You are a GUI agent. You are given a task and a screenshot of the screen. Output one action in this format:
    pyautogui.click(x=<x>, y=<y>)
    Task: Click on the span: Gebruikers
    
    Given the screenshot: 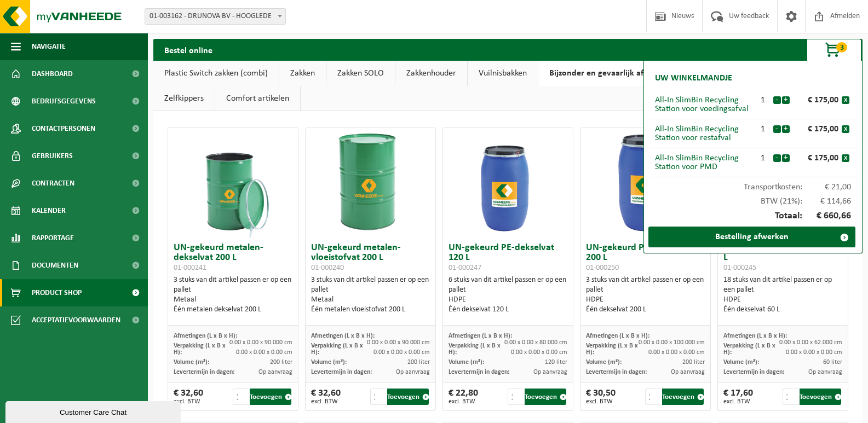 What is the action you would take?
    pyautogui.click(x=52, y=156)
    